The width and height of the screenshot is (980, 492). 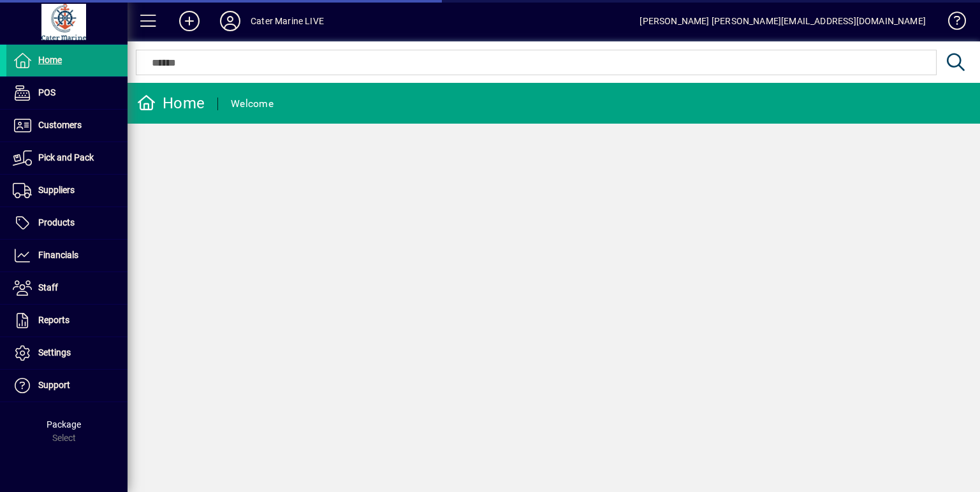 What do you see at coordinates (56, 190) in the screenshot?
I see `span: Suppliers` at bounding box center [56, 190].